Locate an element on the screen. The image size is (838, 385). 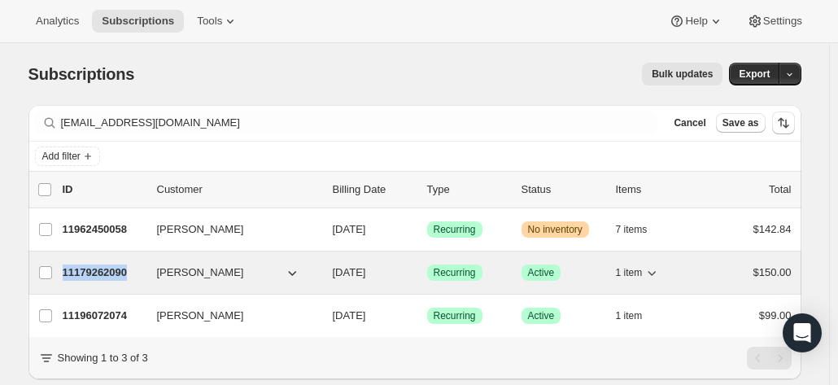
span: $142.84 is located at coordinates (772, 229).